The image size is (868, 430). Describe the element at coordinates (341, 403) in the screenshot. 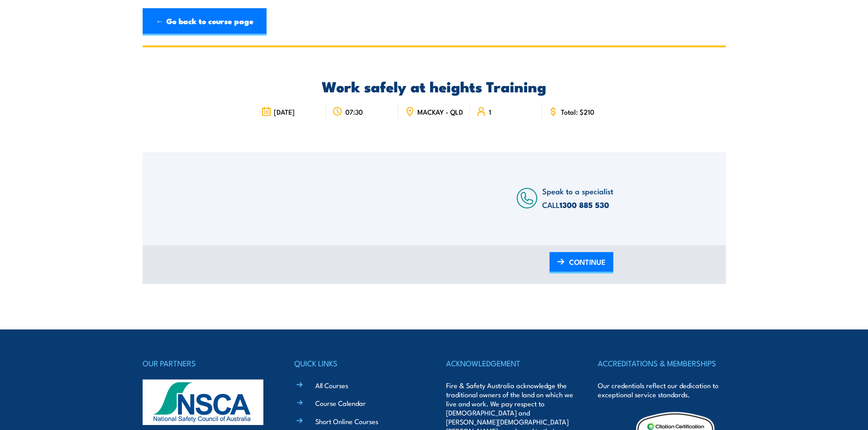

I see `a: Course Calendar` at that location.